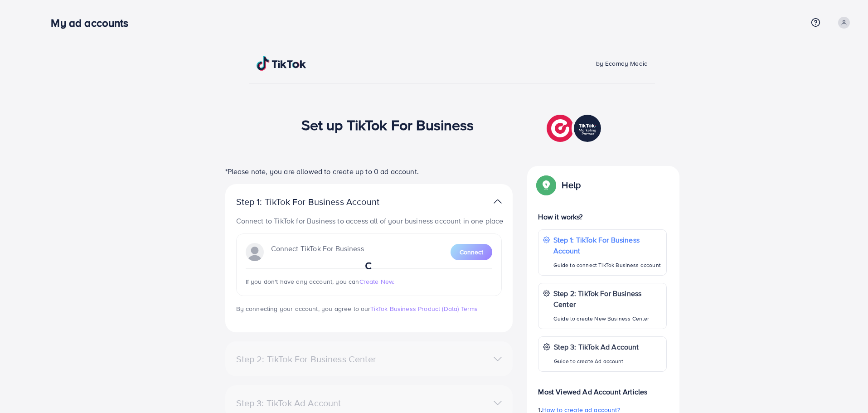 The image size is (868, 413). I want to click on p: Help, so click(572, 185).